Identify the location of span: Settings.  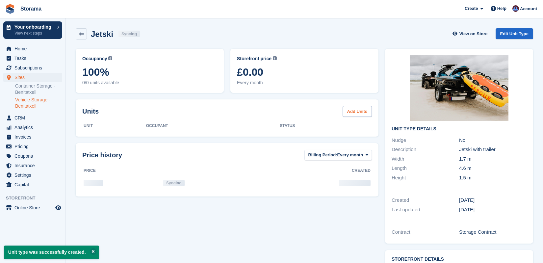
(34, 175).